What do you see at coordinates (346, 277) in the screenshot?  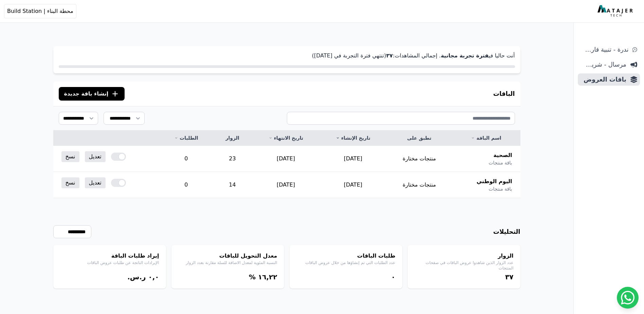 I see `div: ۰` at bounding box center [346, 277].